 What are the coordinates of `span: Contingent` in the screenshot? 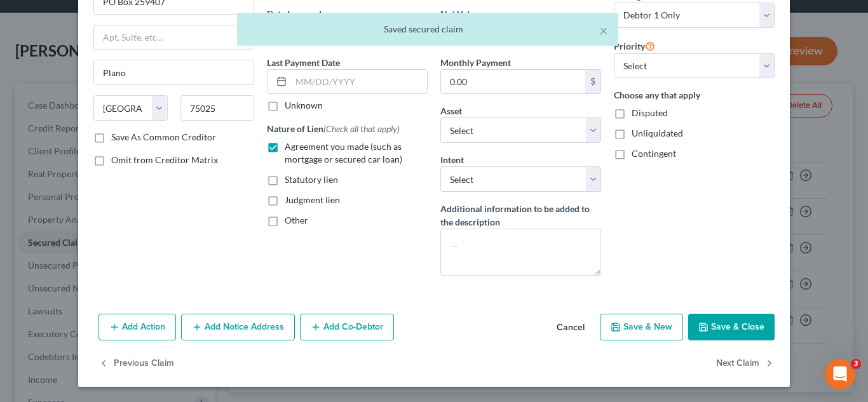 It's located at (654, 153).